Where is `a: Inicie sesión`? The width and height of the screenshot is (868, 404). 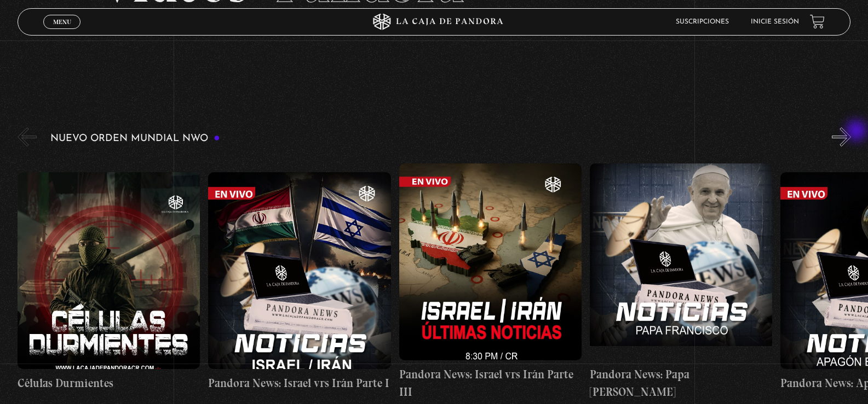
a: Inicie sesión is located at coordinates (775, 22).